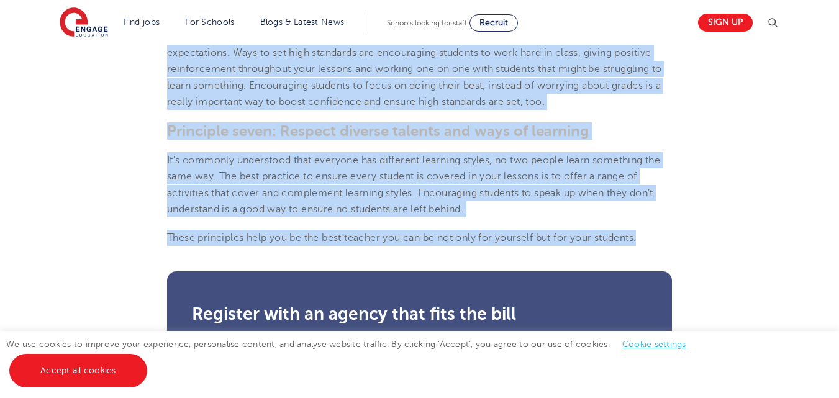 This screenshot has width=839, height=398. I want to click on h3: Register with an agency that fits the bill, so click(419, 314).